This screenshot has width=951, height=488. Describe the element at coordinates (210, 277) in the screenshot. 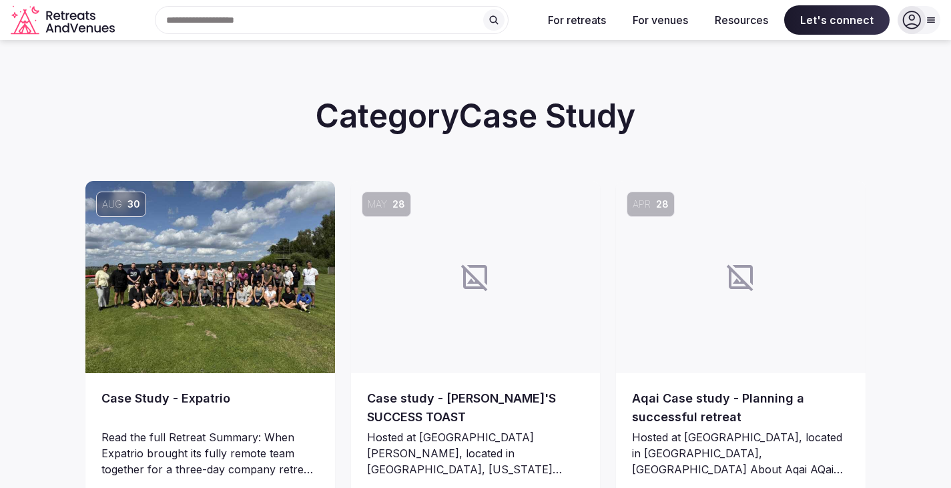

I see `a: Aug30` at that location.